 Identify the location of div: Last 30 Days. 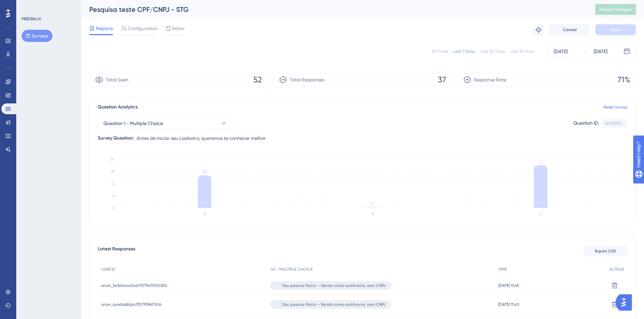
(492, 52).